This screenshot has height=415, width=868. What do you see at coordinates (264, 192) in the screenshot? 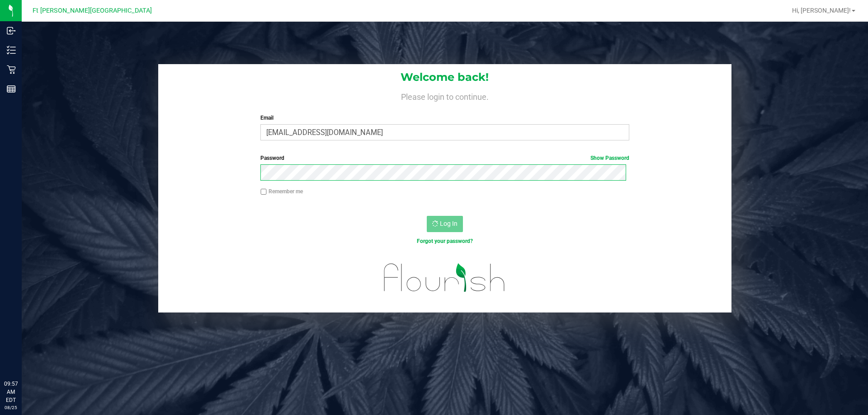
I see `input: Remember me` at bounding box center [264, 192].